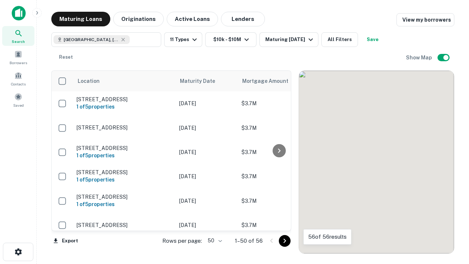 This screenshot has width=469, height=264. Describe the element at coordinates (66, 57) in the screenshot. I see `button: Reset` at that location.